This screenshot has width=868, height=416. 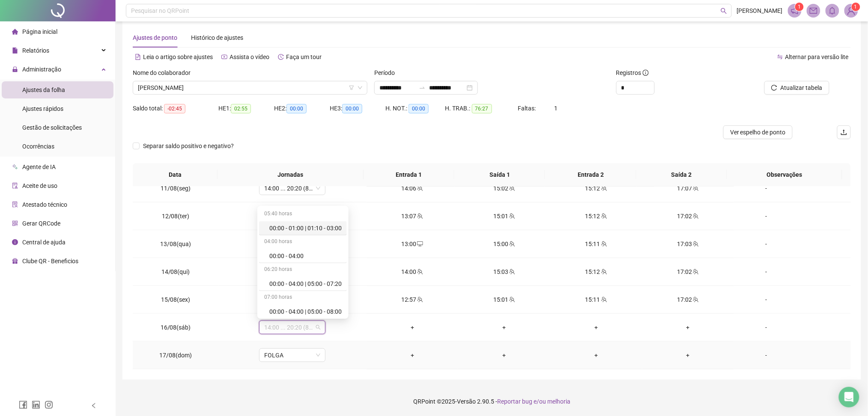 What do you see at coordinates (504, 272) in the screenshot?
I see `div: 15:03` at bounding box center [504, 272].